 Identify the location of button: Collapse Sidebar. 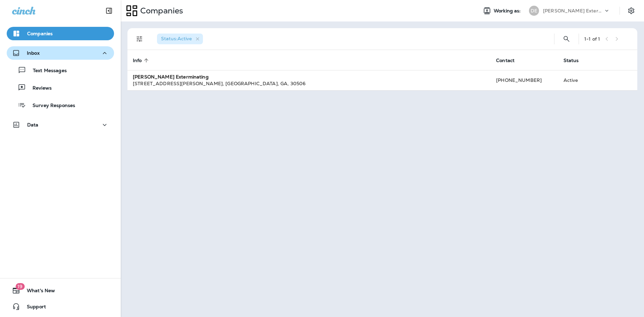
(109, 11).